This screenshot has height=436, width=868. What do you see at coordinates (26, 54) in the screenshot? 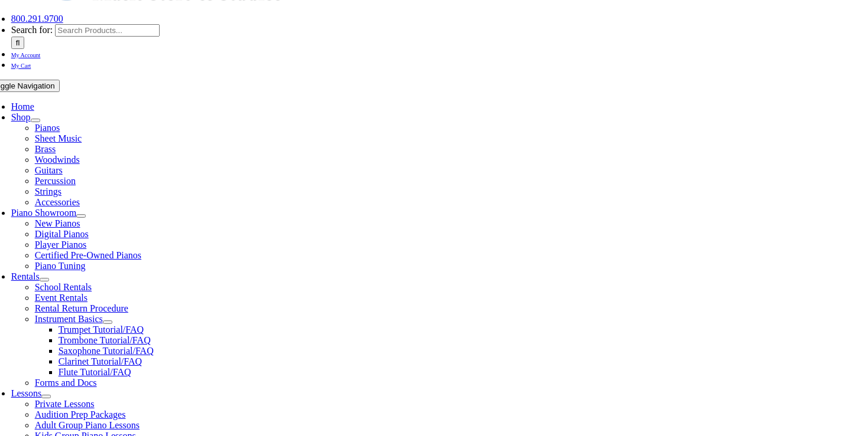
I see `a: My Account` at bounding box center [26, 54].